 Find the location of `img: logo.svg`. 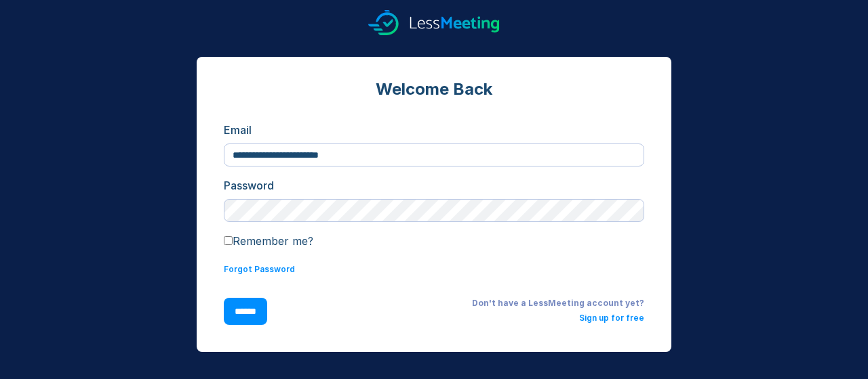

img: logo.svg is located at coordinates (434, 22).